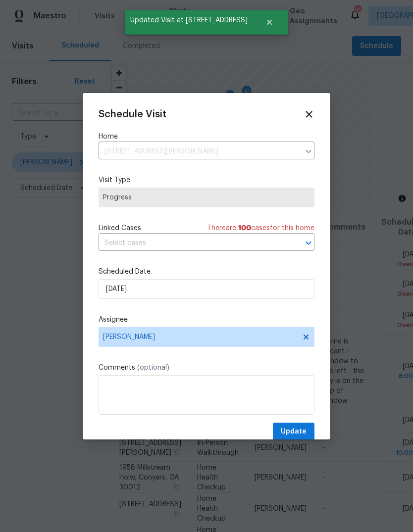 The width and height of the screenshot is (413, 532). I want to click on label: Assignee, so click(206, 320).